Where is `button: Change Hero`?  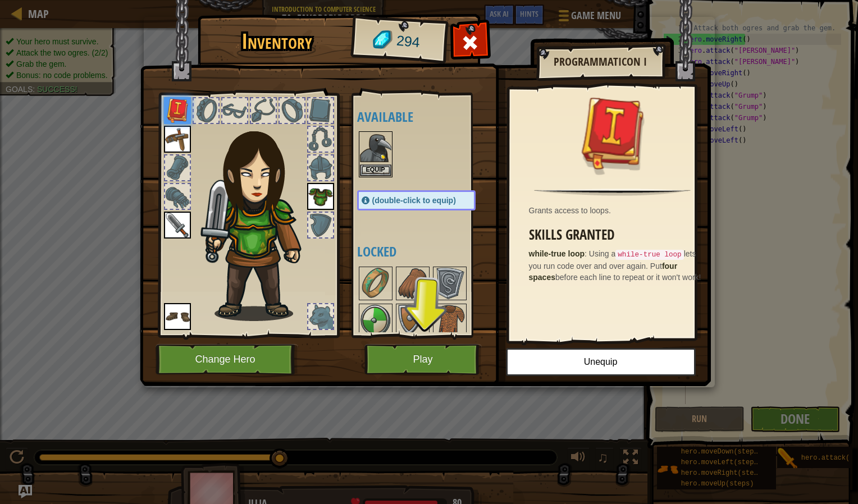 button: Change Hero is located at coordinates (227, 359).